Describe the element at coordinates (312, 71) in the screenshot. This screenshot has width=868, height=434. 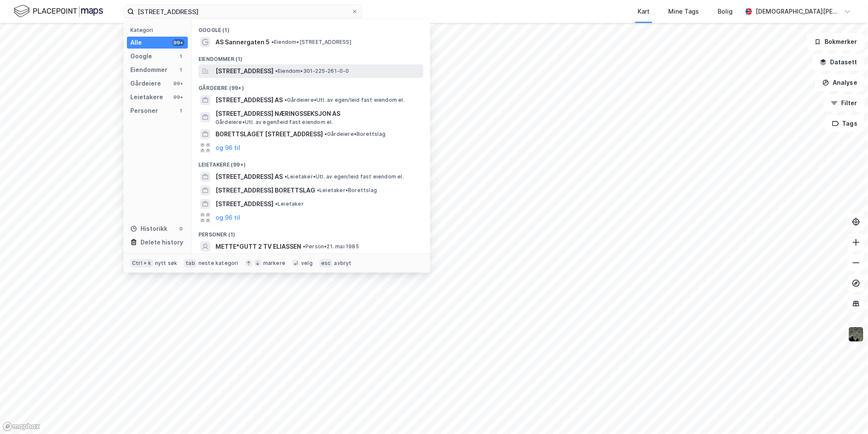
I see `span: Eiendom • 301-225-261-0-0` at that location.